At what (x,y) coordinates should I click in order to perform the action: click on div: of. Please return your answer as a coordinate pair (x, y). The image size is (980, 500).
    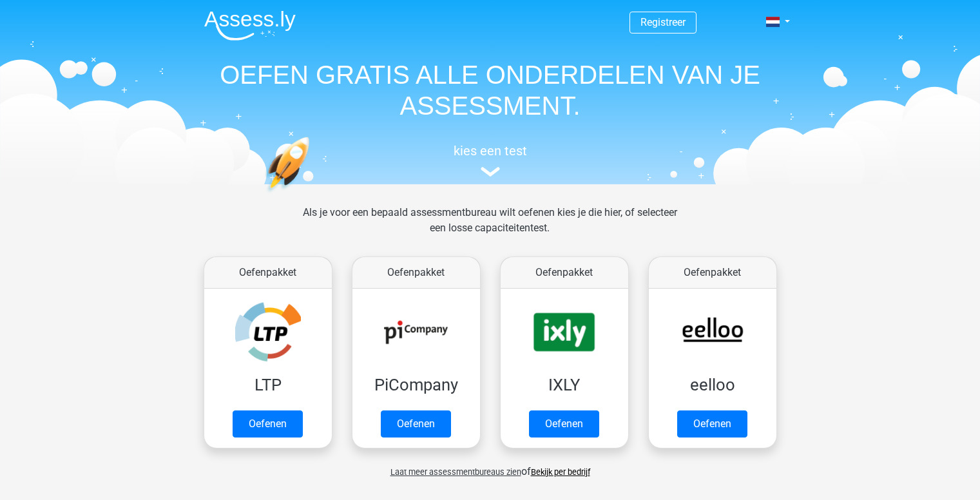
    Looking at the image, I should click on (490, 467).